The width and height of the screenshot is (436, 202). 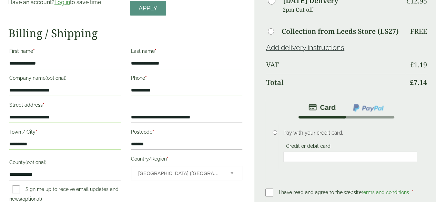 What do you see at coordinates (344, 10) in the screenshot?
I see `p: 2pm Cut off` at bounding box center [344, 10].